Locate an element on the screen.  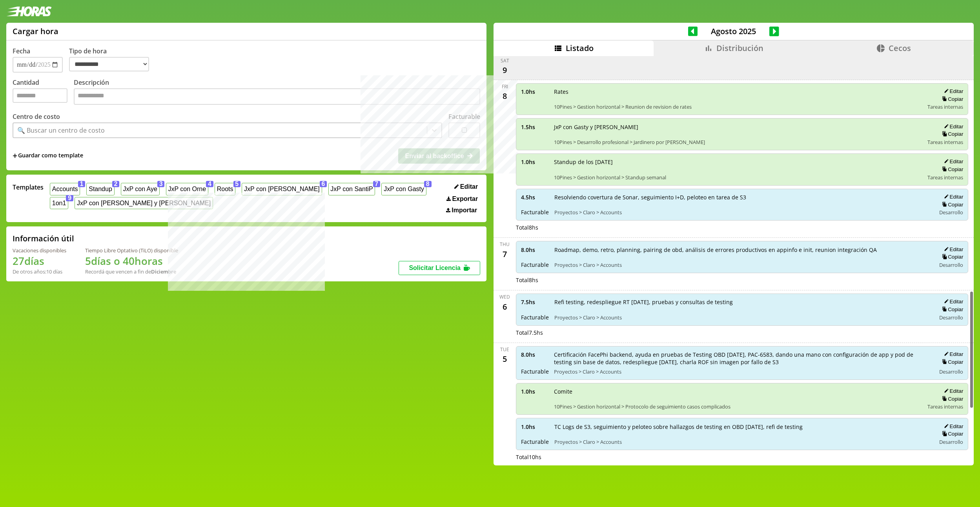
textarea: Descripción is located at coordinates (277, 97).